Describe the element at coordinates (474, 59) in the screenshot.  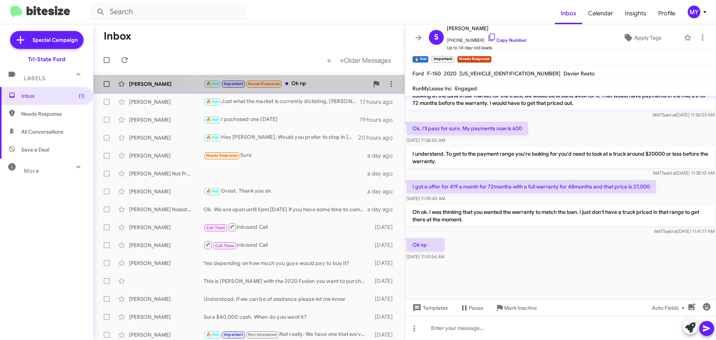
I see `small: Needs Response` at that location.